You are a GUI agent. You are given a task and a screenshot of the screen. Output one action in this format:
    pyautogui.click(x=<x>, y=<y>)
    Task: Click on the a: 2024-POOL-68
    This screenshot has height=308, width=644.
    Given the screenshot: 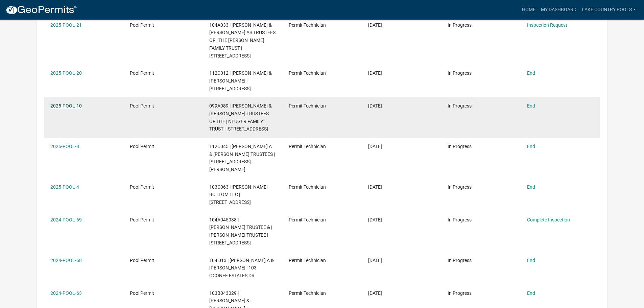 What is the action you would take?
    pyautogui.click(x=66, y=260)
    